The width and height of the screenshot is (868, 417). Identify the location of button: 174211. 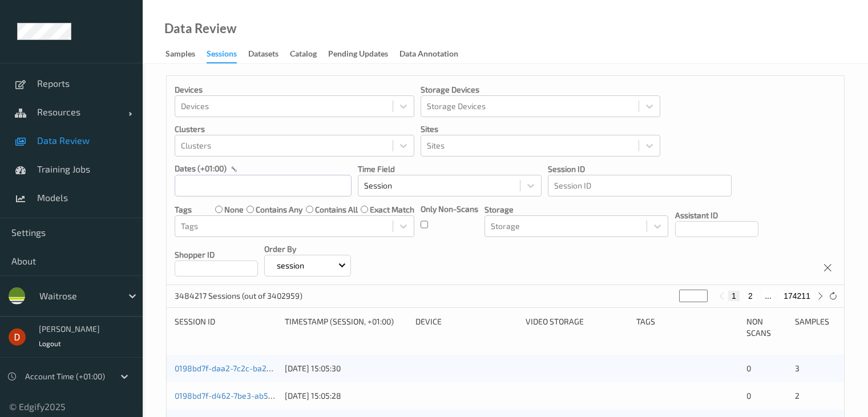
(797, 296).